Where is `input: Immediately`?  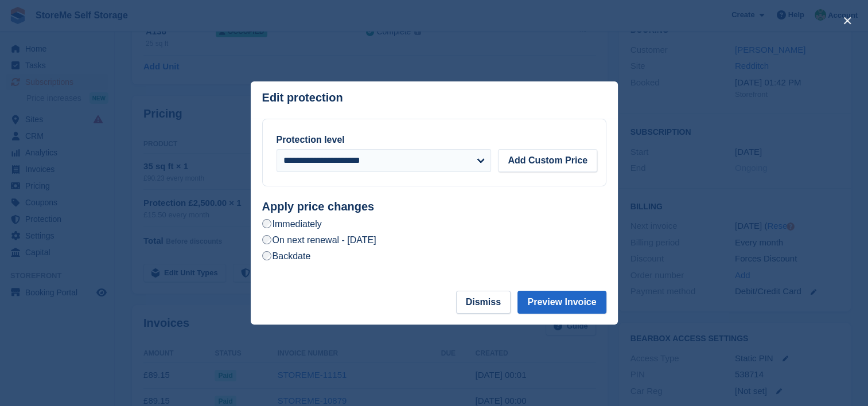
input: Immediately is located at coordinates (267, 224).